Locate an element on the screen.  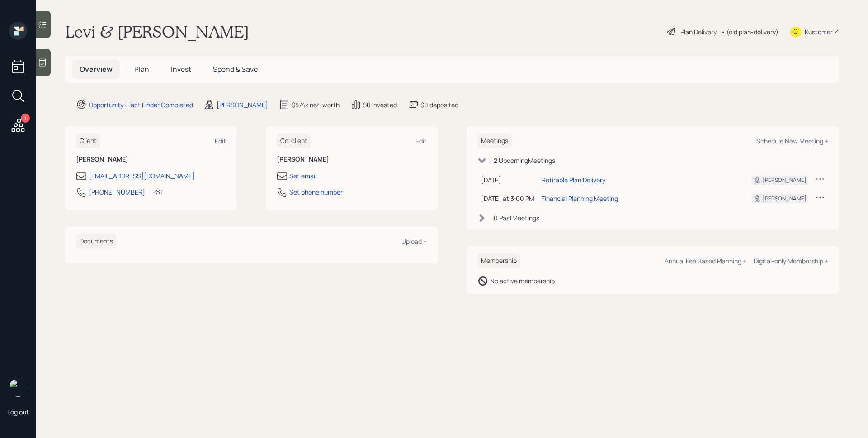
div: Kustomer is located at coordinates (819, 32).